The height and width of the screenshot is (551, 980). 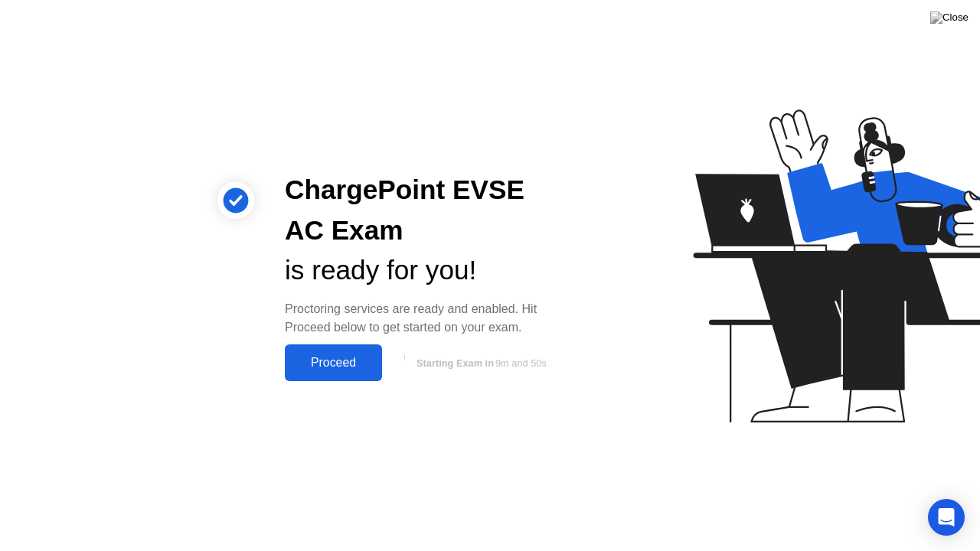 I want to click on div: Proctoring services are ready and enabled. Hit Proceed below to get started on your exam., so click(x=427, y=318).